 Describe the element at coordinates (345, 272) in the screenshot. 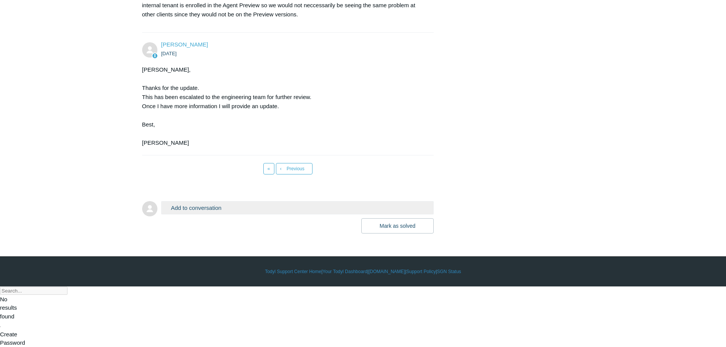

I see `a: Your Todyl Dashboard` at that location.